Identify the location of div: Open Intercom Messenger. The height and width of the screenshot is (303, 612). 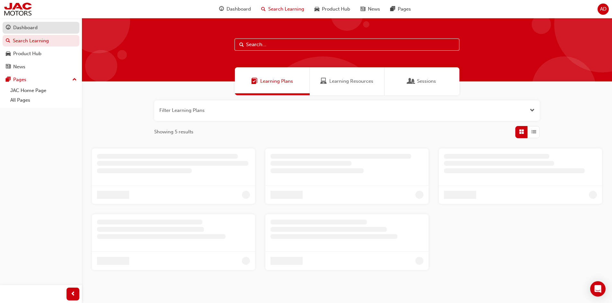
(597, 289).